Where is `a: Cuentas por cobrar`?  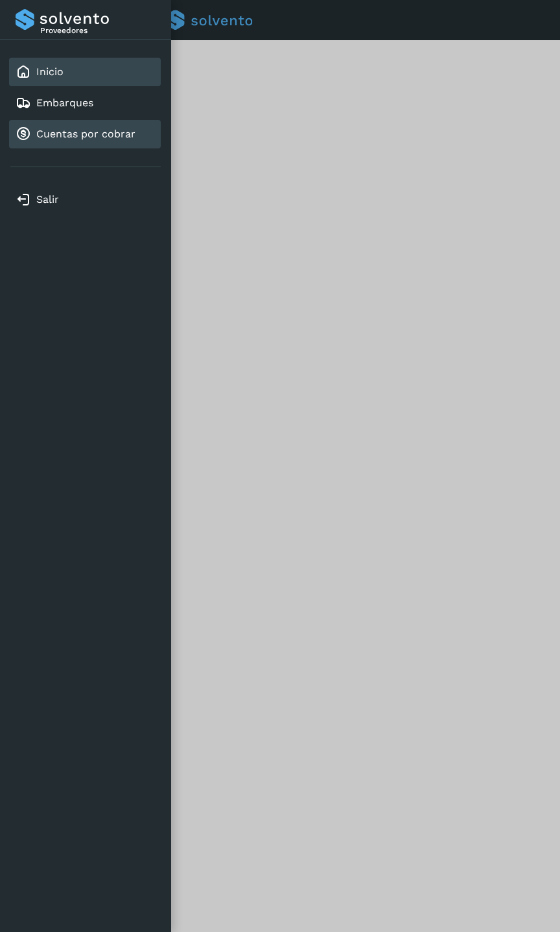 a: Cuentas por cobrar is located at coordinates (85, 133).